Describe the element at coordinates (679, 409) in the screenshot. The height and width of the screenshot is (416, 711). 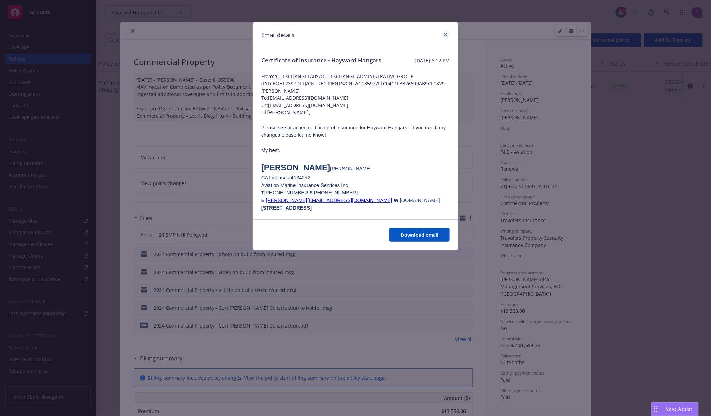
I see `span: Nova Assist` at that location.